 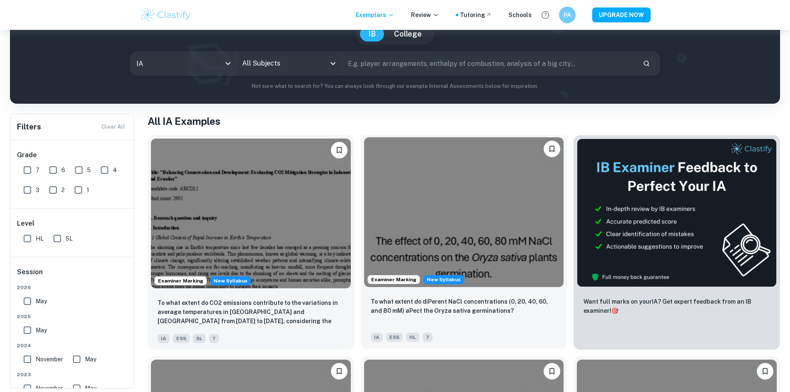 I want to click on a: ThumbnailWant full marks on yourIA? Get expert feedback from an IB examiner!, so click(x=677, y=242).